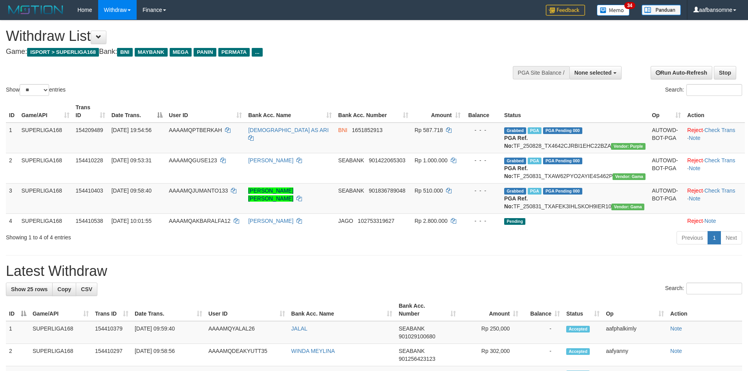 The height and width of the screenshot is (371, 748). What do you see at coordinates (692, 238) in the screenshot?
I see `a: Previous` at bounding box center [692, 238].